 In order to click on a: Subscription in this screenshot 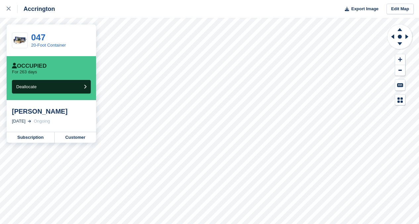, I will do `click(30, 138)`.